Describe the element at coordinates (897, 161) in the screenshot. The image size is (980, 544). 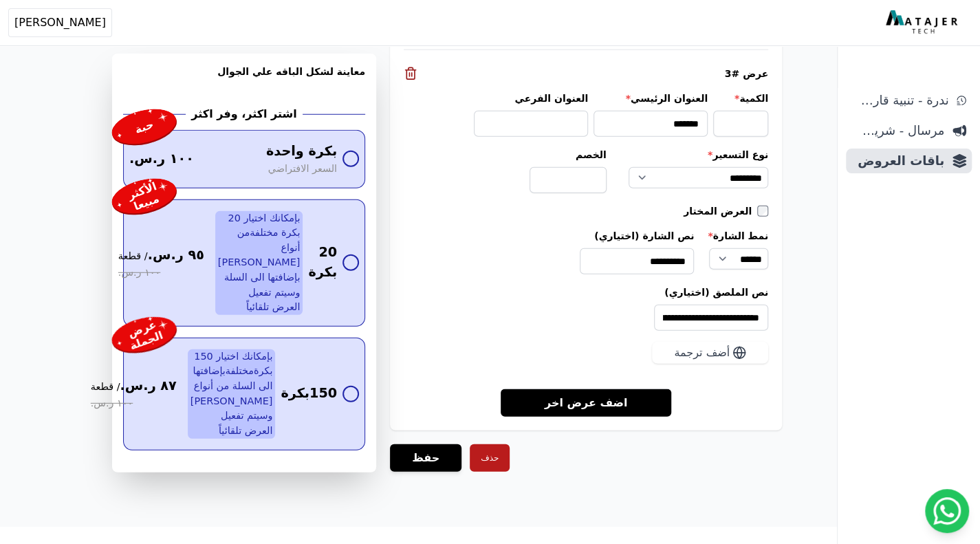
I see `span: باقات العروض` at that location.